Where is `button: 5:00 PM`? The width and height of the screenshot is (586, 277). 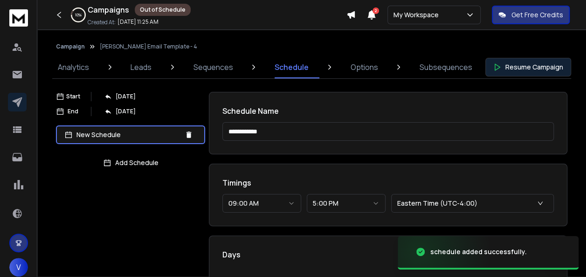 button: 5:00 PM is located at coordinates (346, 203).